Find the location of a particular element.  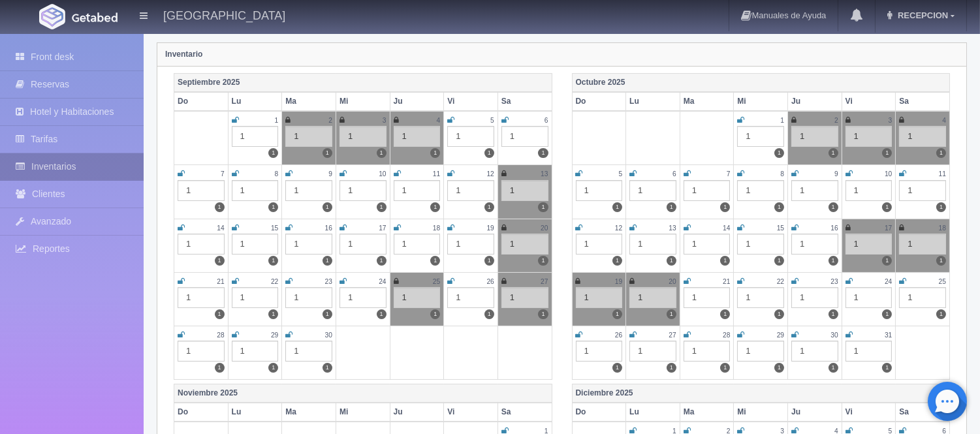

small: 12 is located at coordinates (491, 173).